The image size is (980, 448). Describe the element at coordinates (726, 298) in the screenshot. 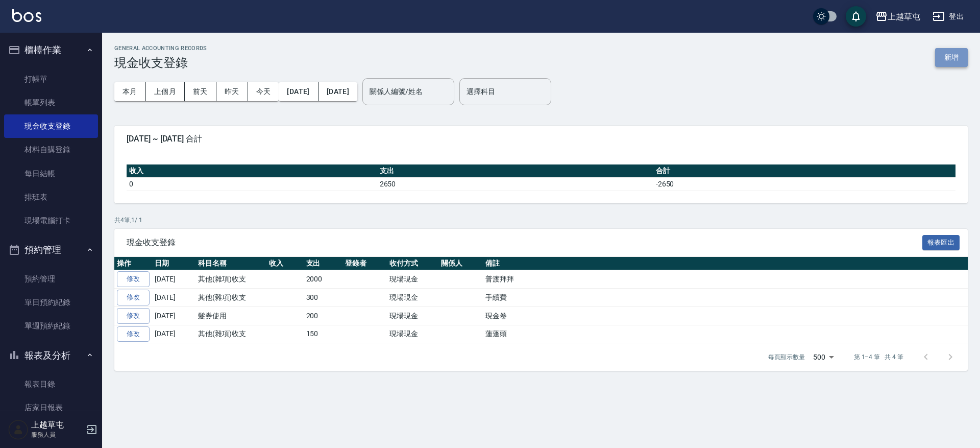

I see `td: 手續費` at that location.